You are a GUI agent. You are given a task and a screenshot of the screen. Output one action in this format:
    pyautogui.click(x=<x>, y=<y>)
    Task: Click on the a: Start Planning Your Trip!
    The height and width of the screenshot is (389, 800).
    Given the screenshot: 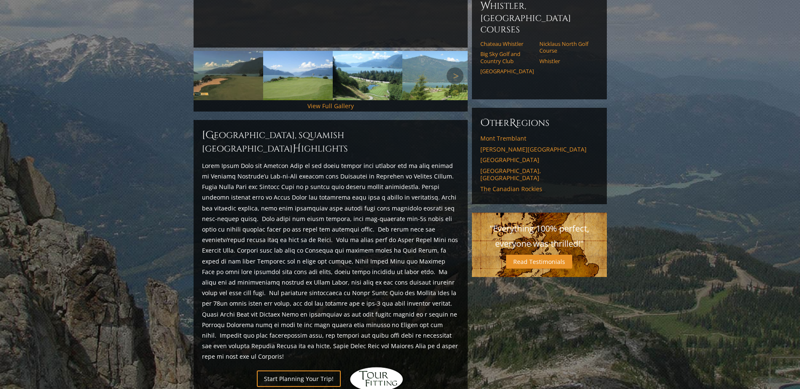 What is the action you would take?
    pyautogui.click(x=298, y=379)
    